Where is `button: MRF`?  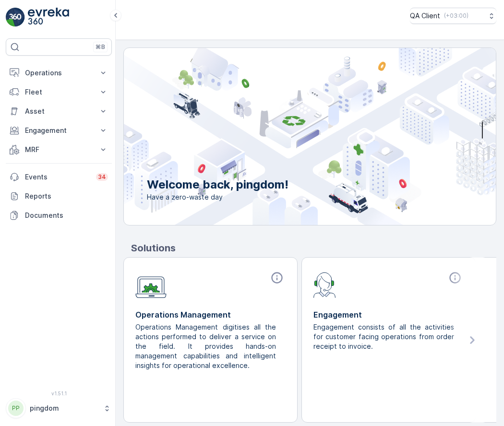
button: MRF is located at coordinates (59, 150).